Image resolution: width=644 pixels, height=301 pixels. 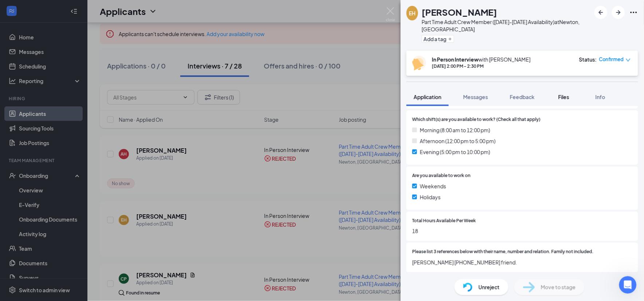 I want to click on span: Total Hours Available Per Week, so click(x=444, y=221).